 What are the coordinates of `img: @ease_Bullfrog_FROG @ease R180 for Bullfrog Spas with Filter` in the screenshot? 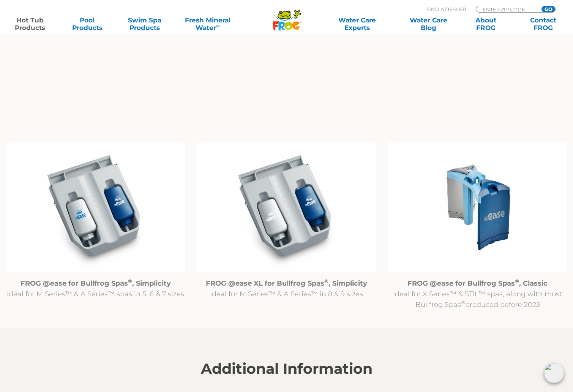 It's located at (95, 206).